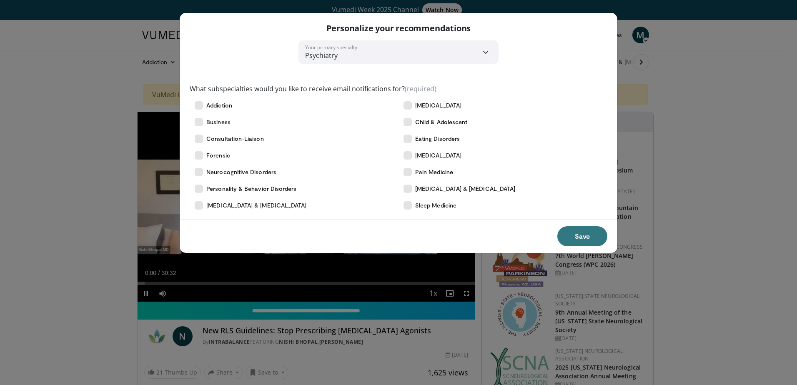  Describe the element at coordinates (241, 172) in the screenshot. I see `span: Neurocognitive Disorders` at that location.